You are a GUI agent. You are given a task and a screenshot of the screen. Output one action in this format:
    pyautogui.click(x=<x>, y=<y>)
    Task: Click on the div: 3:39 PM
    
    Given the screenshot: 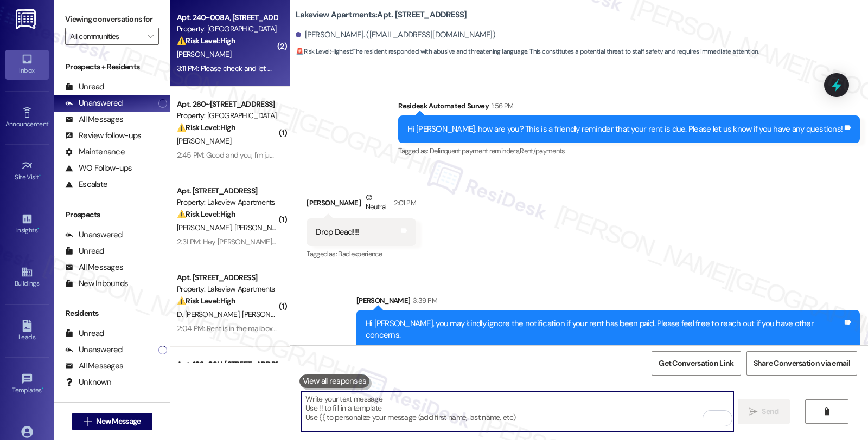 What is the action you would take?
    pyautogui.click(x=423, y=301)
    